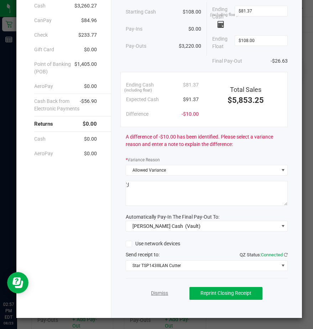  What do you see at coordinates (136, 46) in the screenshot?
I see `span: Pay-Outs` at bounding box center [136, 46].